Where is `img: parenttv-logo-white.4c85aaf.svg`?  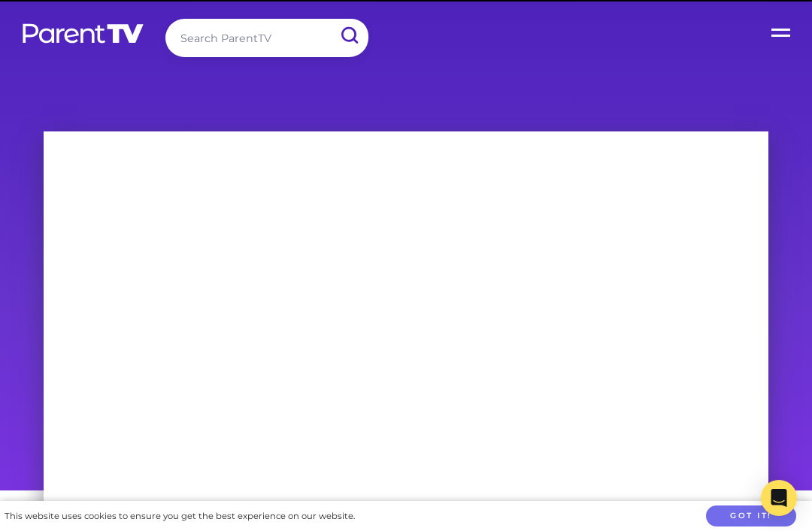
img: parenttv-logo-white.4c85aaf.svg is located at coordinates (83, 33).